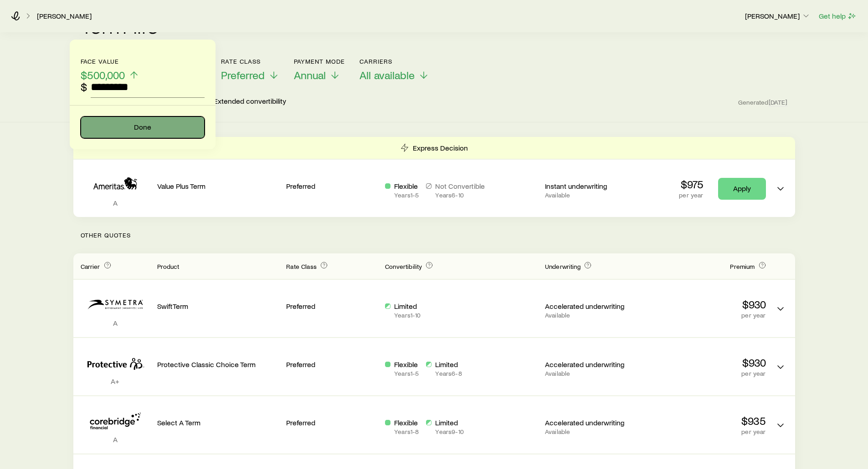  I want to click on p: Instant underwriting, so click(590, 186).